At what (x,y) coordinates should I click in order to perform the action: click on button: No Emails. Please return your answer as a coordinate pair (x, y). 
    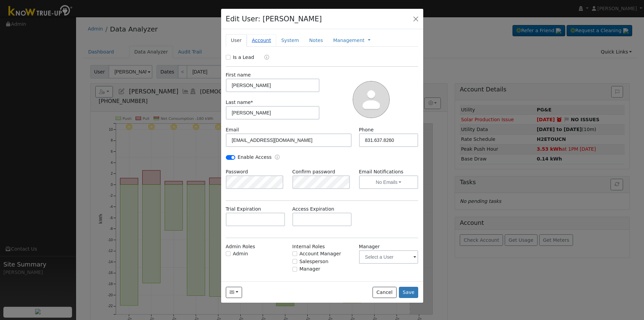
    Looking at the image, I should click on (389, 182).